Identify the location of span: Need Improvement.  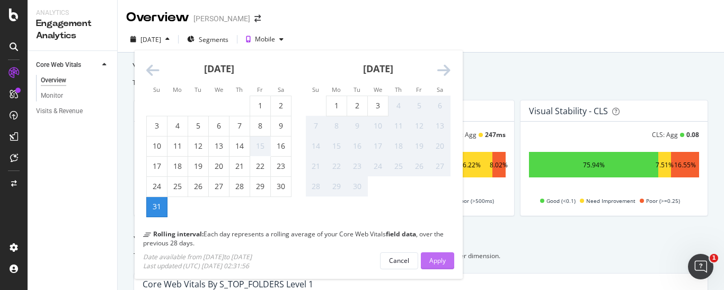
(611, 200).